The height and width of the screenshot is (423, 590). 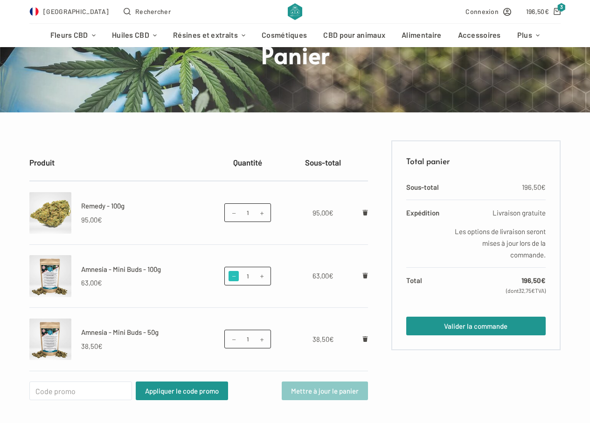 I want to click on a: Fleurs CBD, so click(x=73, y=35).